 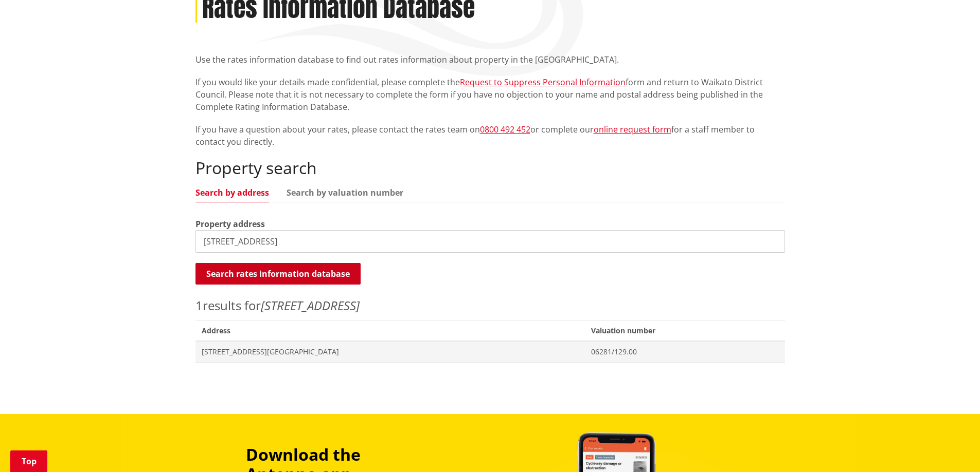 What do you see at coordinates (29, 462) in the screenshot?
I see `a: Top` at bounding box center [29, 462].